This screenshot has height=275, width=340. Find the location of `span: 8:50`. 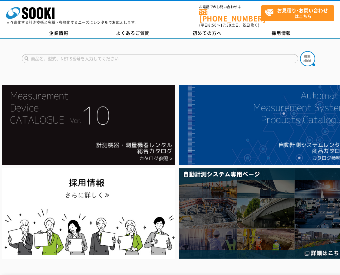

span: 8:50 is located at coordinates (213, 25).